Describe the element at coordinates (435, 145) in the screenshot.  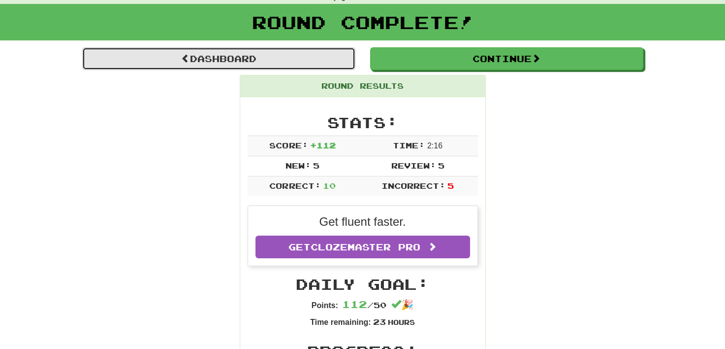
I see `span: 2 : 16` at that location.